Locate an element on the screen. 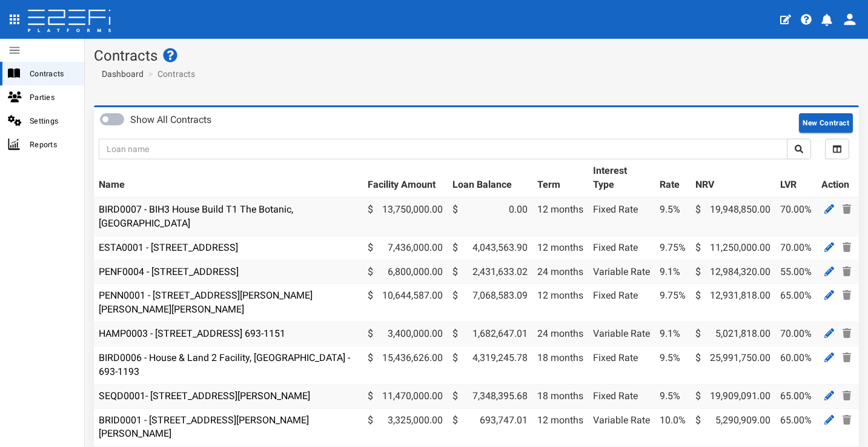 The height and width of the screenshot is (447, 868). th: NRV is located at coordinates (733, 178).